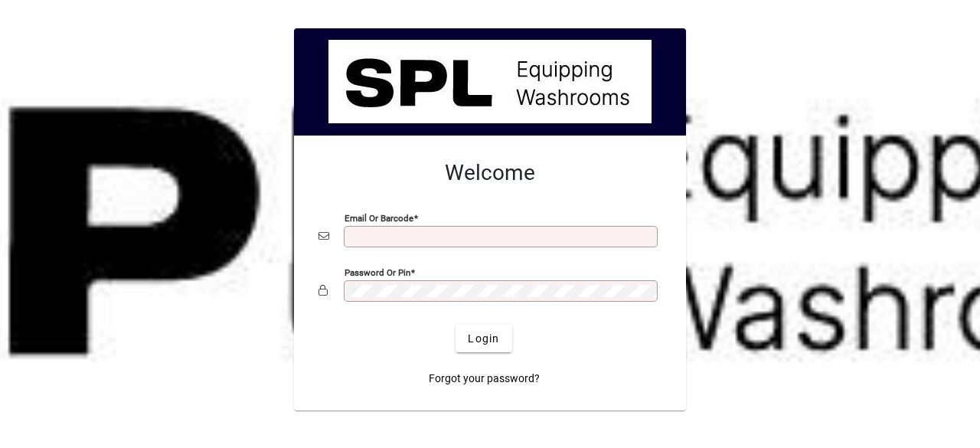 This screenshot has height=448, width=980. What do you see at coordinates (378, 273) in the screenshot?
I see `mat-label: Password or Pin` at bounding box center [378, 273].